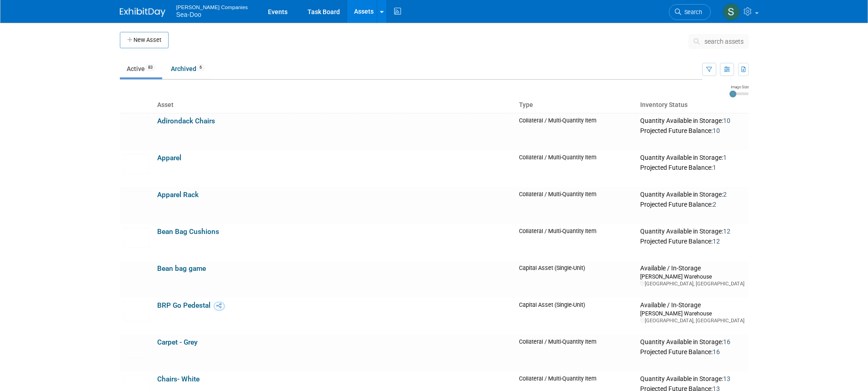 This screenshot has width=868, height=391. I want to click on a: Bean Bag Cushions, so click(188, 232).